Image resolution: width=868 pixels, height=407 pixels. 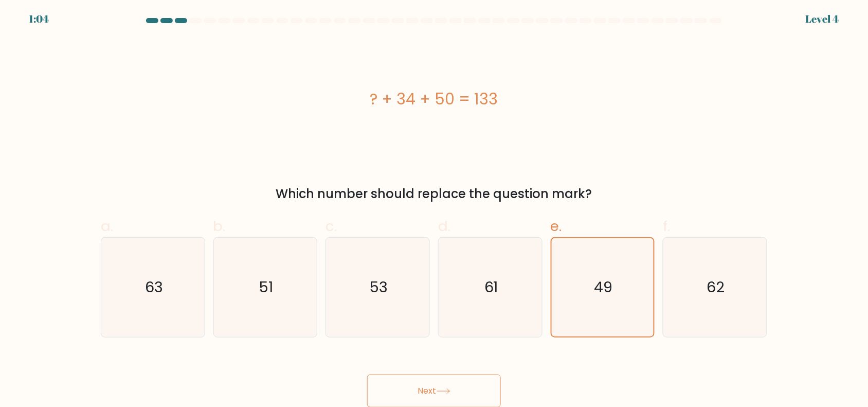 What do you see at coordinates (219, 226) in the screenshot?
I see `span: b.` at bounding box center [219, 226].